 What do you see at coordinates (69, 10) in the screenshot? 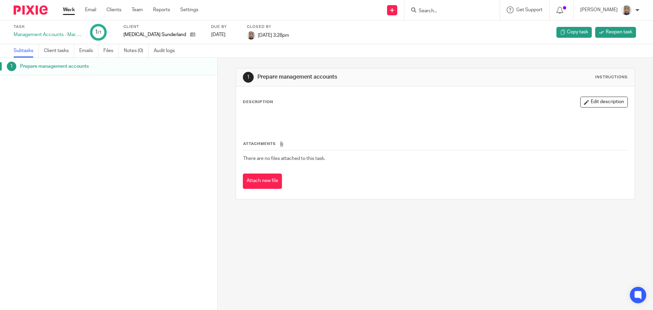
I see `a: Work` at bounding box center [69, 10].